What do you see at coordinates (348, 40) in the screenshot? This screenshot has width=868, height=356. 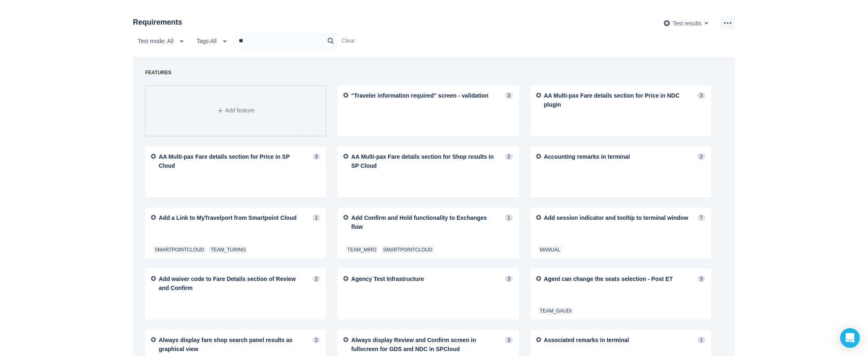 I see `a: Clear` at bounding box center [348, 40].